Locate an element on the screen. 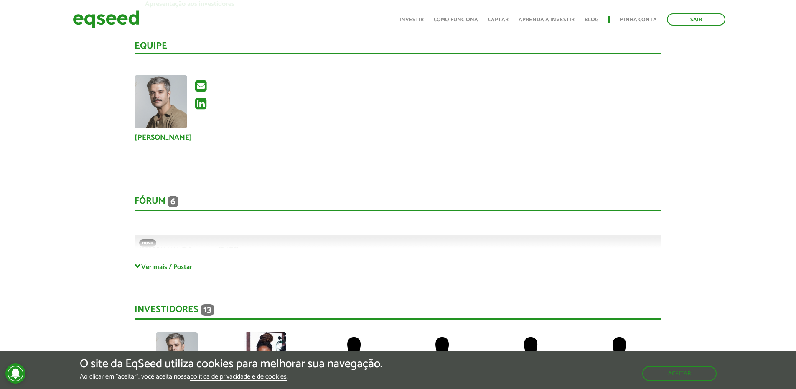 This screenshot has width=796, height=389. span: 13 is located at coordinates (207, 310).